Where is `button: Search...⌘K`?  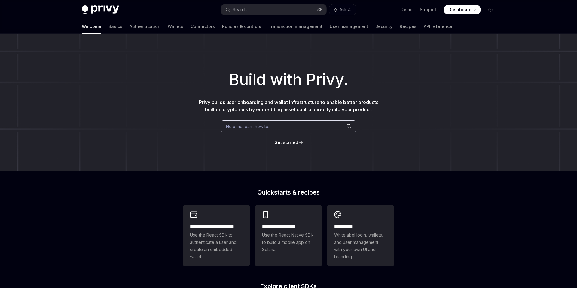
button: Search...⌘K is located at coordinates (274, 10).